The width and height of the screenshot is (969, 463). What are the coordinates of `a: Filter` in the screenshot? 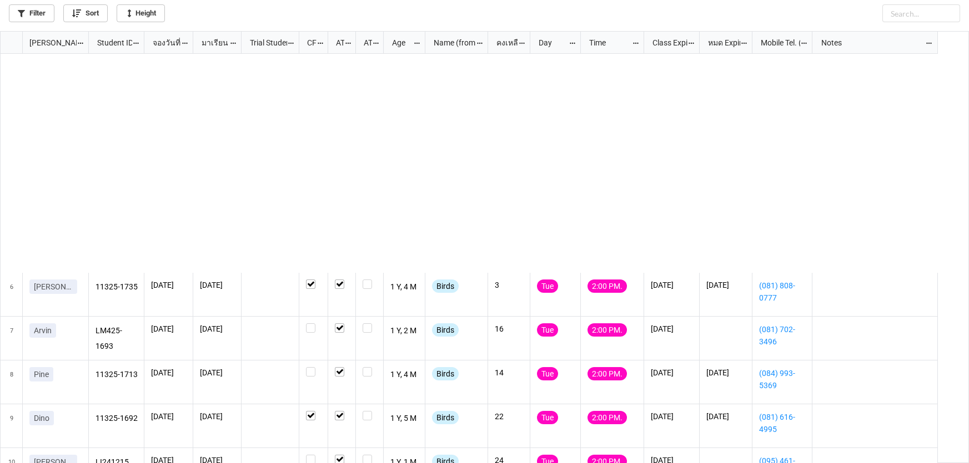 It's located at (32, 13).